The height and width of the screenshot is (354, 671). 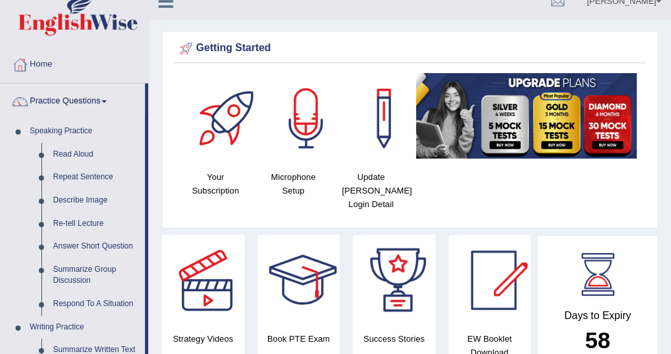 What do you see at coordinates (96, 201) in the screenshot?
I see `a: Describe Image` at bounding box center [96, 201].